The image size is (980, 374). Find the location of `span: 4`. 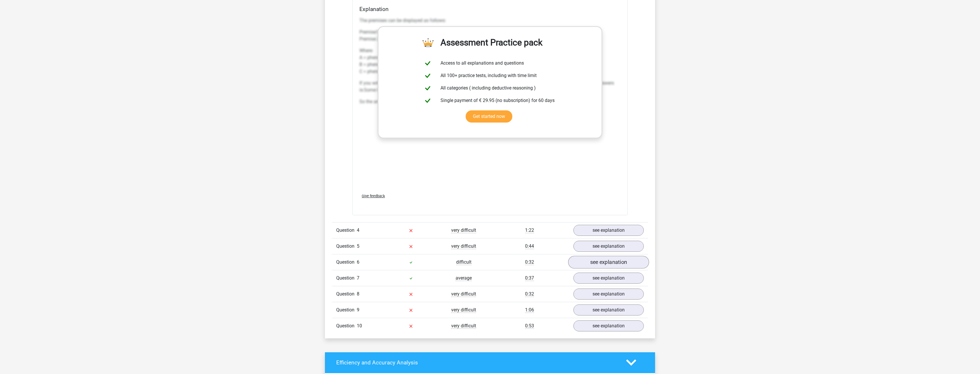

span: 4 is located at coordinates (358, 230).